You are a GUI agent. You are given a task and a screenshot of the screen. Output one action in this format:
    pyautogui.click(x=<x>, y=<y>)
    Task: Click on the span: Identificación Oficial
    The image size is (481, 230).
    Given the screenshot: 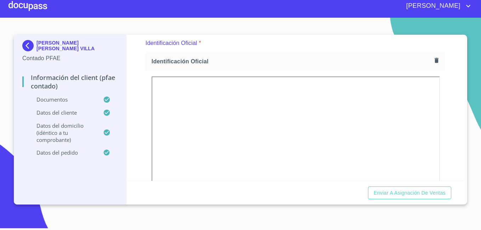 What is the action you would take?
    pyautogui.click(x=291, y=61)
    